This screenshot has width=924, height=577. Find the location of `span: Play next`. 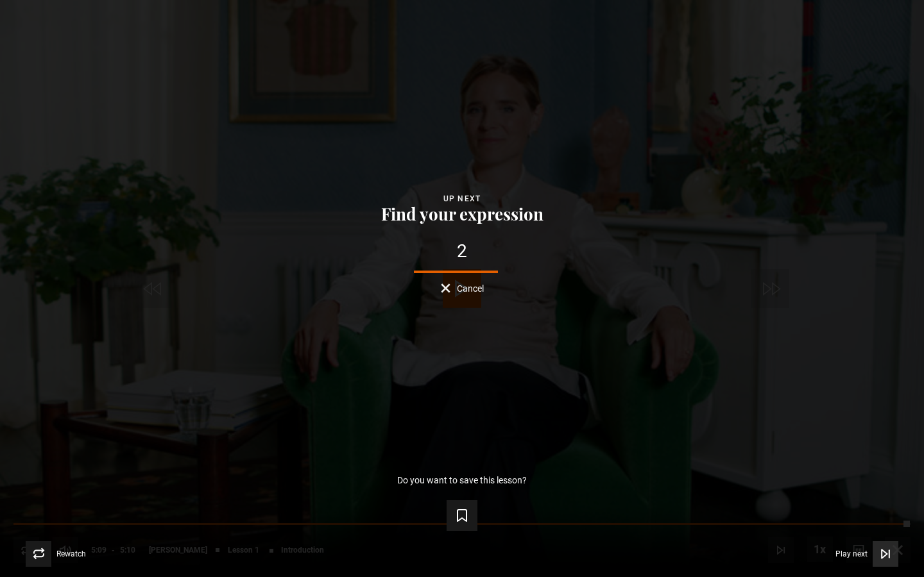

span: Play next is located at coordinates (851, 554).